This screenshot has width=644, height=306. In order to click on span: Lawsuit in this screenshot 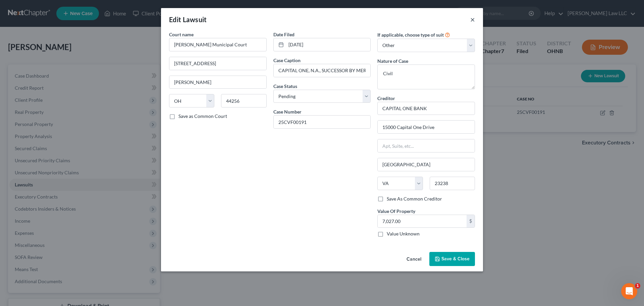, I will do `click(195, 20)`.